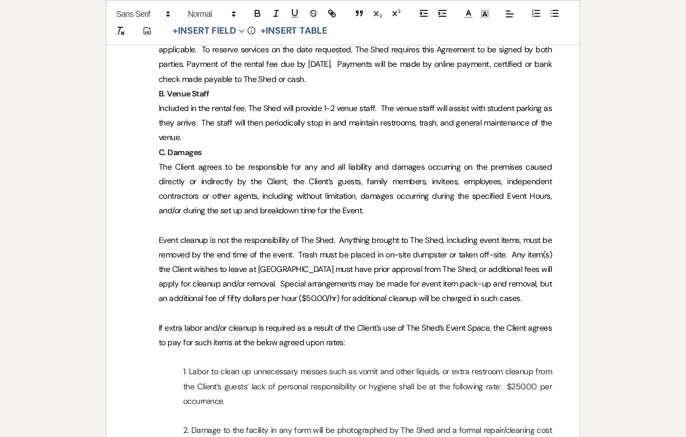  I want to click on span: If extra labor and/or cleanup is required as a result of the Client’s use of The Shed’s Event Spa..., so click(356, 335).